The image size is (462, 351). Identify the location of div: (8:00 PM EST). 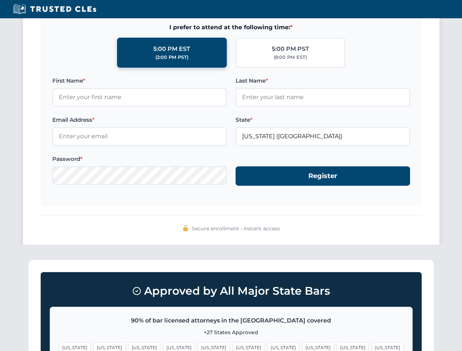
(290, 57).